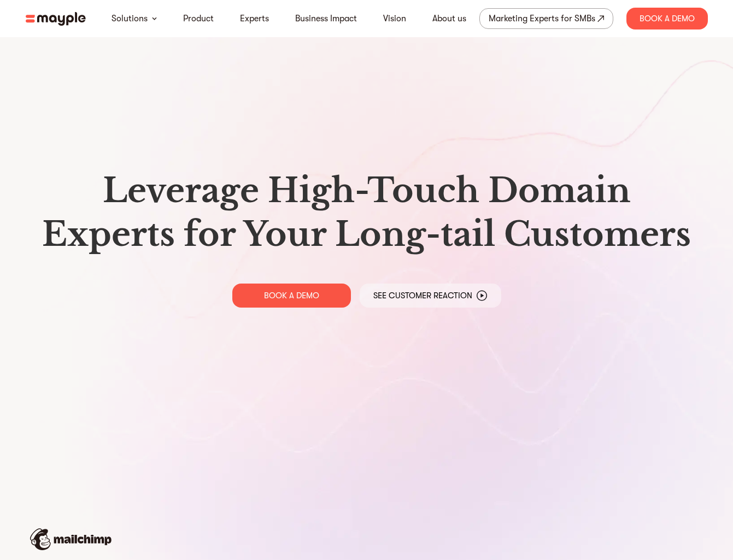  Describe the element at coordinates (129, 19) in the screenshot. I see `a: Solutions` at that location.